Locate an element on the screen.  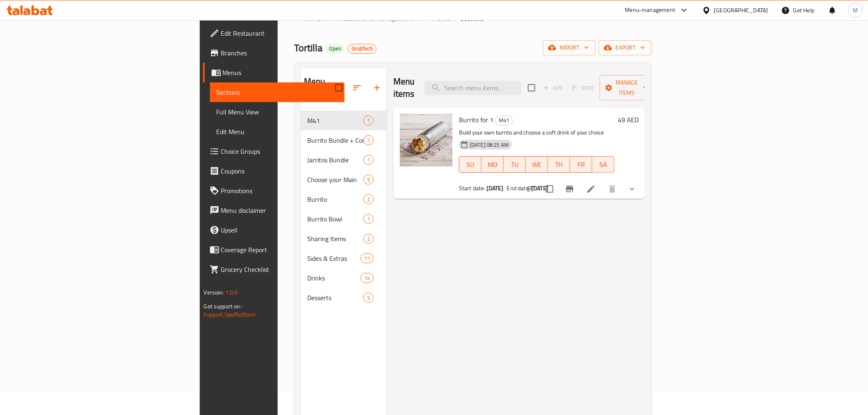
button: show more is located at coordinates (632, 189).